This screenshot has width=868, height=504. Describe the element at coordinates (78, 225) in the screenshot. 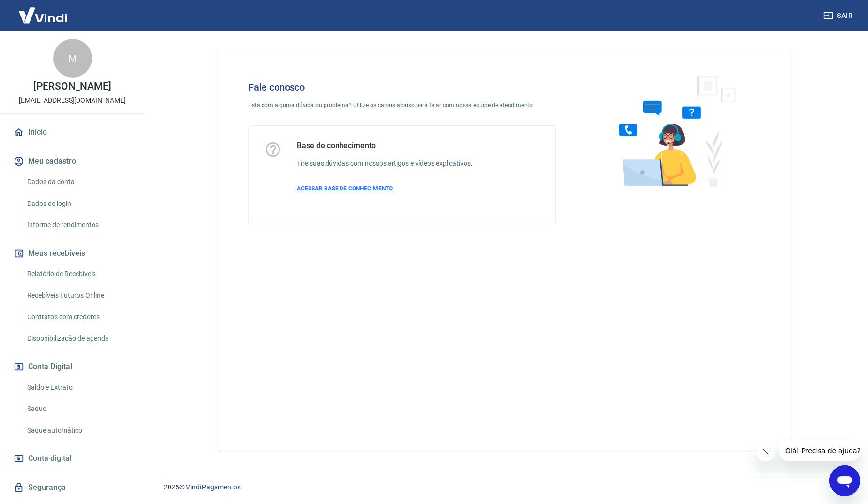

I see `a: Informe de rendimentos` at that location.